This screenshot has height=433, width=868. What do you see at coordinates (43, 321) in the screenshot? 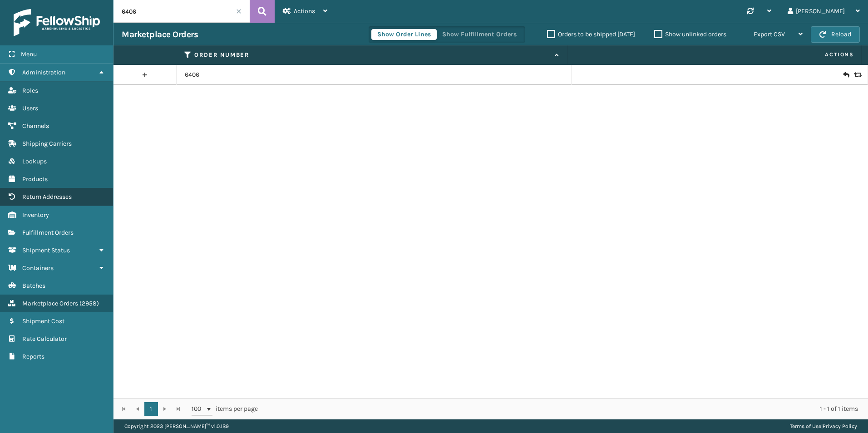
I see `span: Shipment Cost` at bounding box center [43, 321].